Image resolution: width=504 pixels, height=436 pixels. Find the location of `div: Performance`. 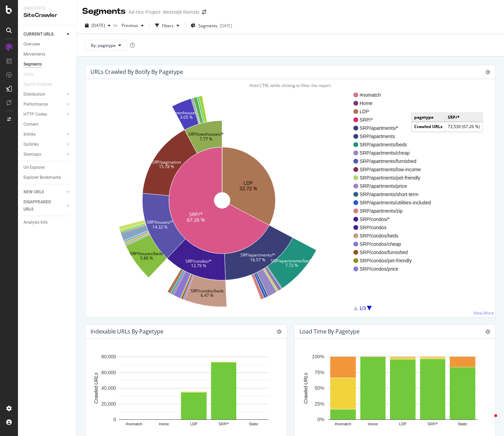

div: Performance is located at coordinates (36, 105).